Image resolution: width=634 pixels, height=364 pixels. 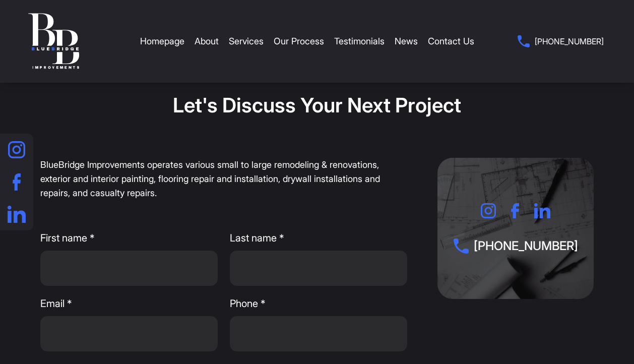 I want to click on input: Last name *, so click(x=319, y=268).